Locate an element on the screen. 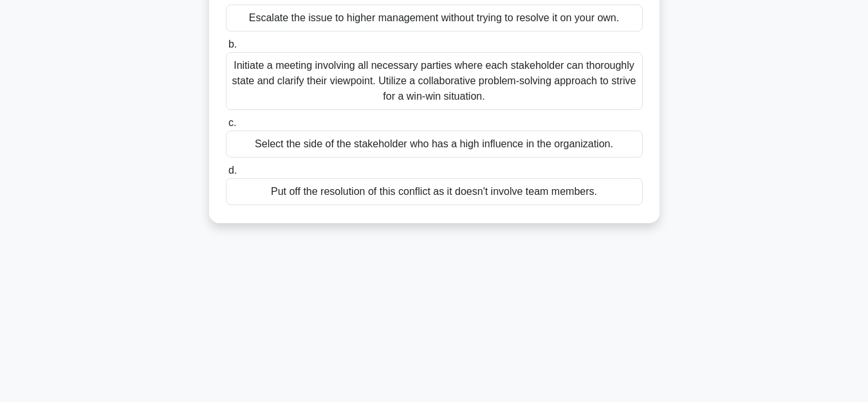 The width and height of the screenshot is (868, 402). span: c. is located at coordinates (232, 122).